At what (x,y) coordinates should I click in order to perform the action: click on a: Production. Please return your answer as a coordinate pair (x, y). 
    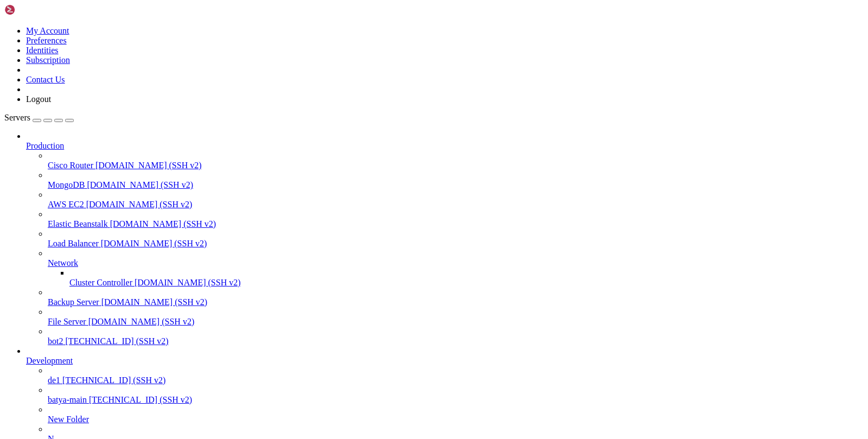
    Looking at the image, I should click on (445, 146).